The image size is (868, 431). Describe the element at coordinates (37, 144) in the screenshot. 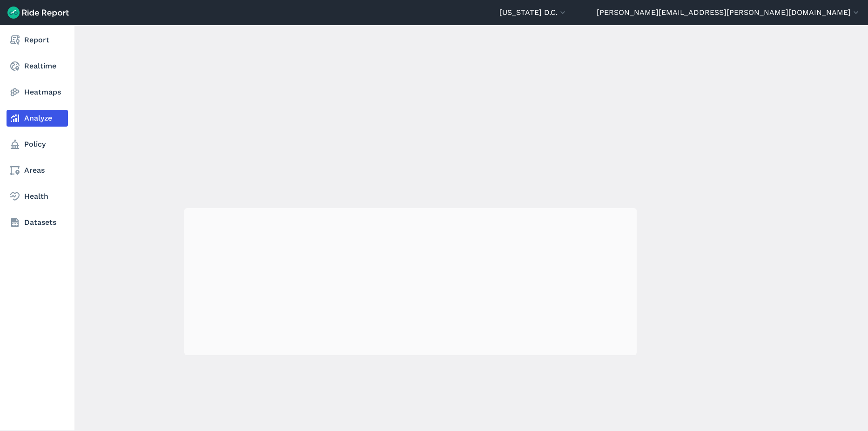

I see `a: Policy` at that location.